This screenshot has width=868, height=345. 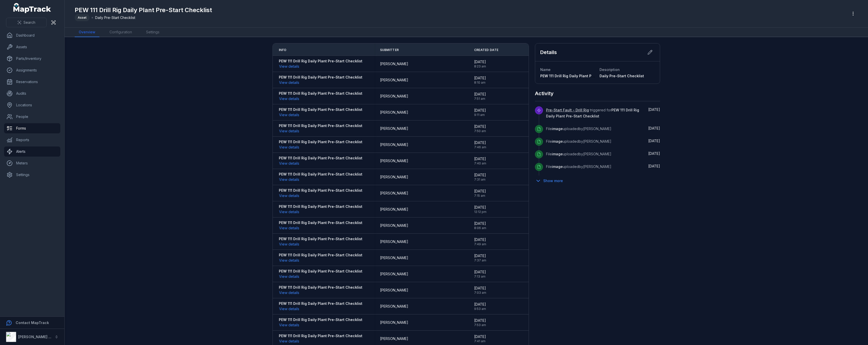 I want to click on time: 10/3/2025, 7:40:48 AM, so click(x=480, y=161).